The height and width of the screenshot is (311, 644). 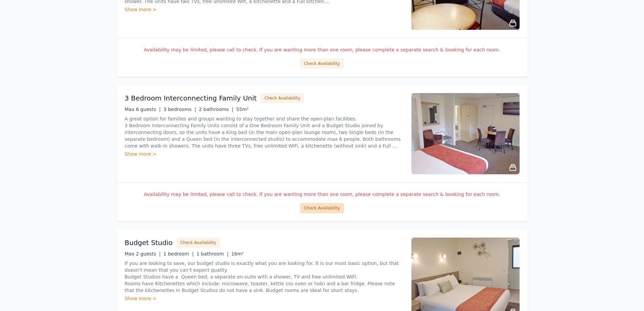 I want to click on span: 1 bathroom |, so click(x=213, y=254).